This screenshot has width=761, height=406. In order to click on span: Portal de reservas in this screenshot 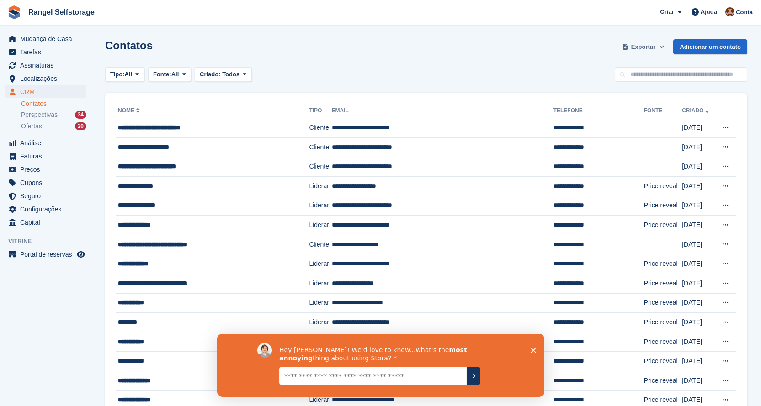, I will do `click(48, 254)`.